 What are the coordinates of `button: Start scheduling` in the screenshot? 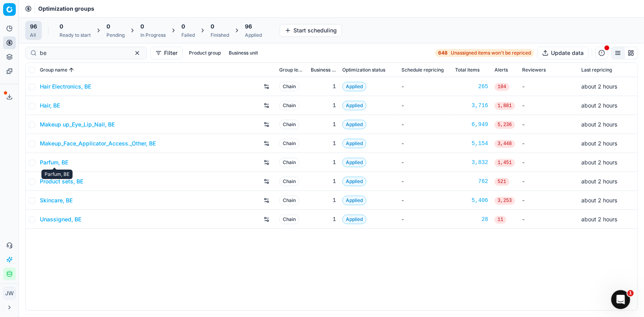 It's located at (311, 30).